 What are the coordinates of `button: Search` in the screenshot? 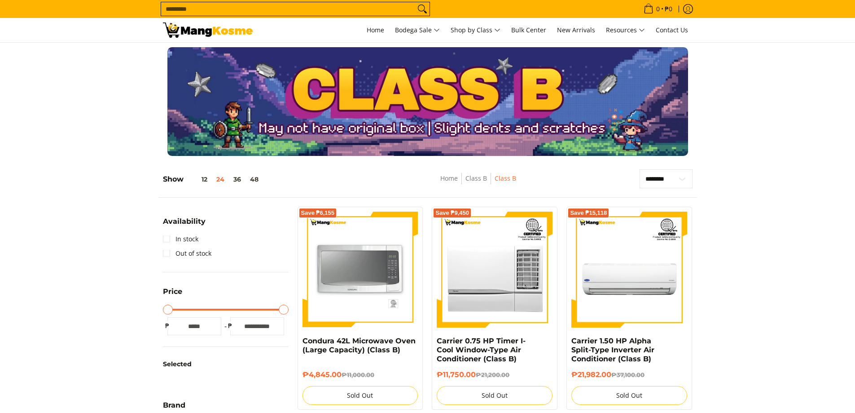 It's located at (422, 9).